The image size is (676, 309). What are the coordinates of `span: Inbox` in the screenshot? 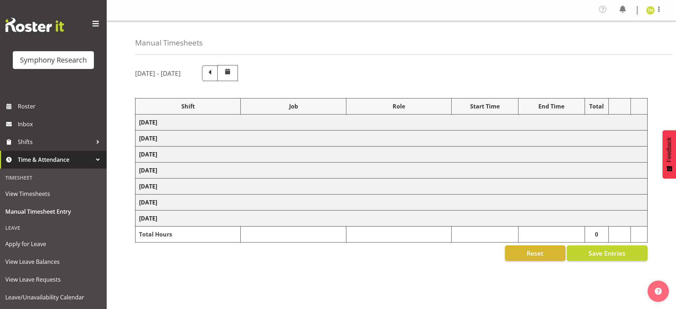 It's located at (60, 124).